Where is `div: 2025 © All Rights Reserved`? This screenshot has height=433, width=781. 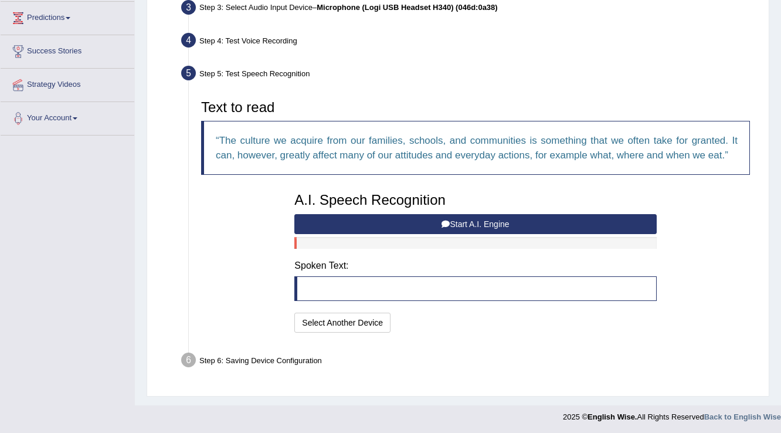 div: 2025 © All Rights Reserved is located at coordinates (672, 414).